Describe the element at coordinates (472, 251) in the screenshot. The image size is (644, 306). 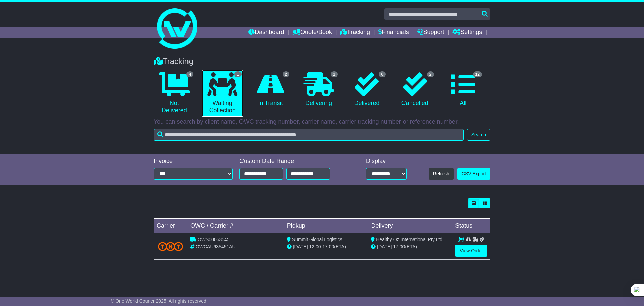
I see `a: View Order` at that location.